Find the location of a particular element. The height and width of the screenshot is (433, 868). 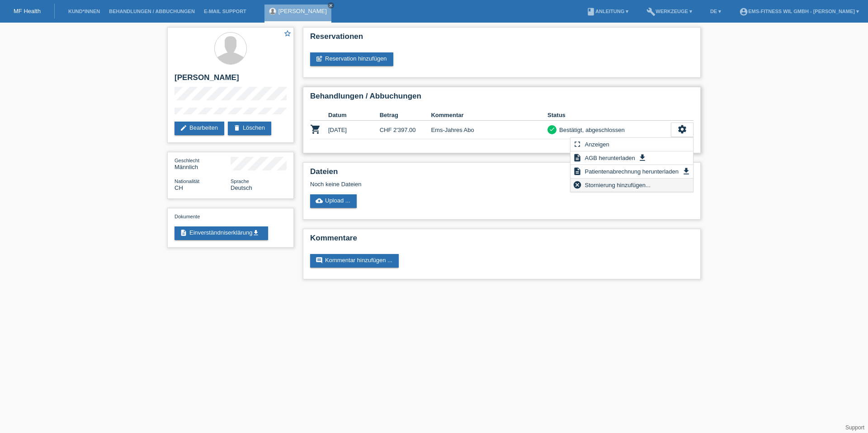

span: Sprache is located at coordinates (240, 181).